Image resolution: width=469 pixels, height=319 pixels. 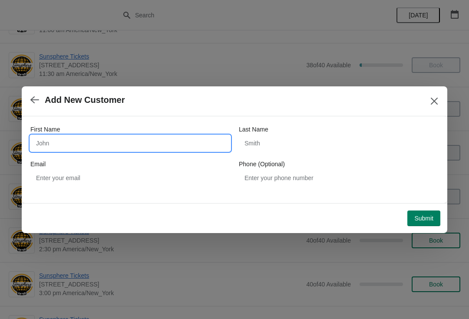 I want to click on span: Submit, so click(x=424, y=219).